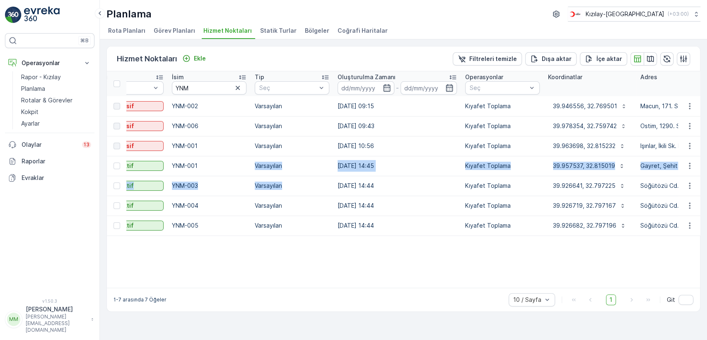  What do you see at coordinates (49, 145) in the screenshot?
I see `p: Olaylar` at bounding box center [49, 145].